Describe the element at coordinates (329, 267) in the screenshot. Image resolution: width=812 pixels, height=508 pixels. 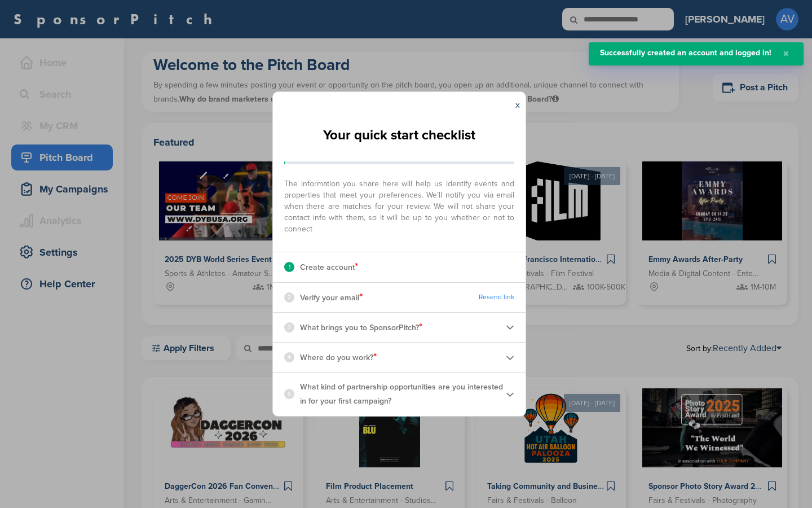
I see `p: Create account` at that location.